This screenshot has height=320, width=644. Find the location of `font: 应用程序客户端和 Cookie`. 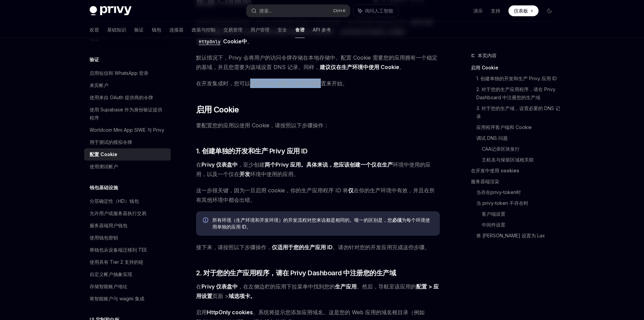

font: 应用程序客户端和 Cookie is located at coordinates (504, 127).